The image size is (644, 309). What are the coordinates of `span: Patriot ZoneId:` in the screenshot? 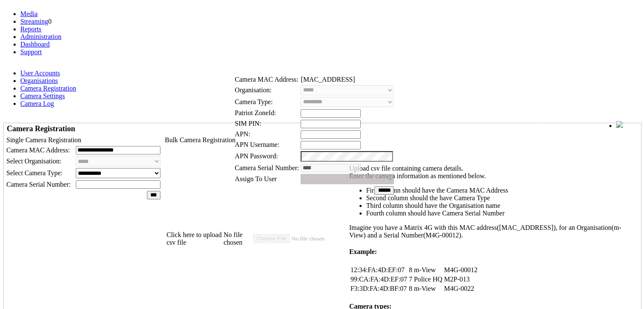 It's located at (255, 113).